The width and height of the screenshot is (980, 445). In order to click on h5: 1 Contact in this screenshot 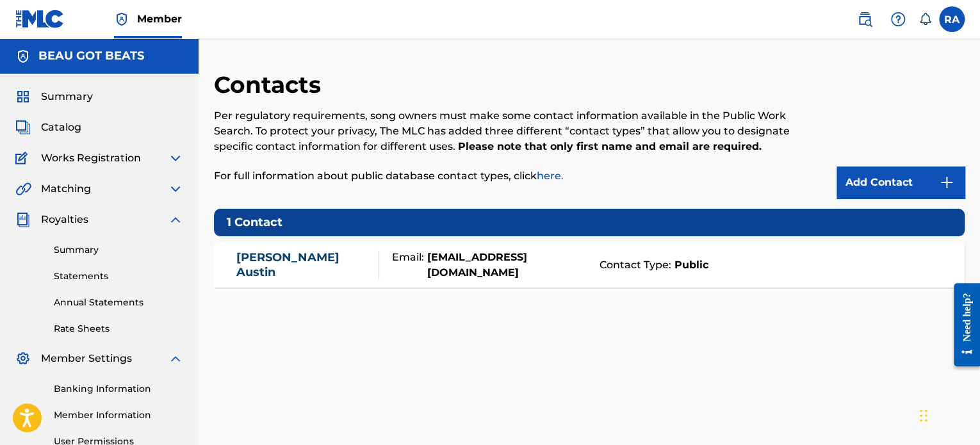, I will do `click(589, 222)`.